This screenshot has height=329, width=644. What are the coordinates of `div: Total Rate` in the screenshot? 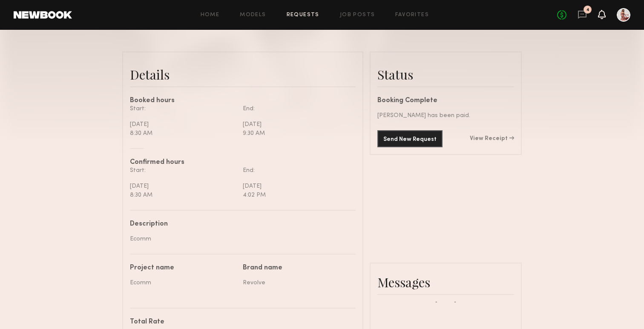 It's located at (239, 322).